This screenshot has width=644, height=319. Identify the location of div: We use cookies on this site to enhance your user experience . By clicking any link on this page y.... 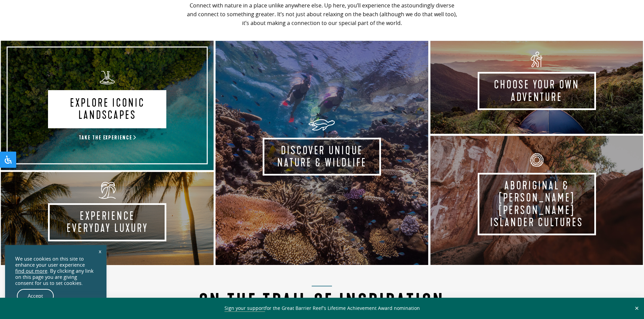
(56, 271).